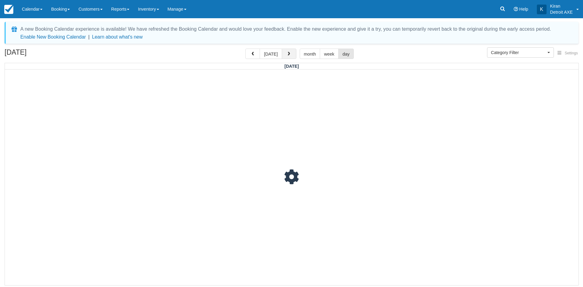 The image size is (583, 287). I want to click on div: A new Booking Calendar experience is available! We have refreshed the Booking Calendar and would ..., so click(286, 29).